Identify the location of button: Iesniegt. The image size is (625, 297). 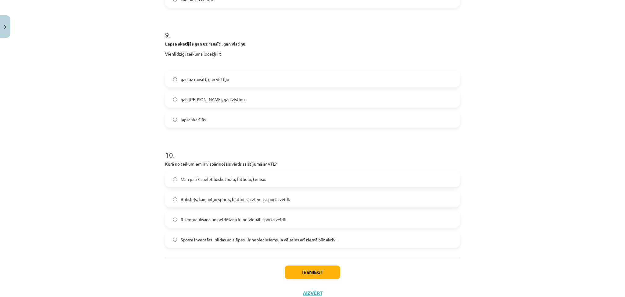
(312, 272).